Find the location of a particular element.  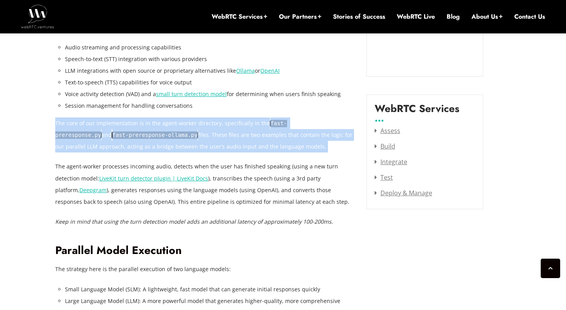

a: Deploy & Manage is located at coordinates (403, 193).